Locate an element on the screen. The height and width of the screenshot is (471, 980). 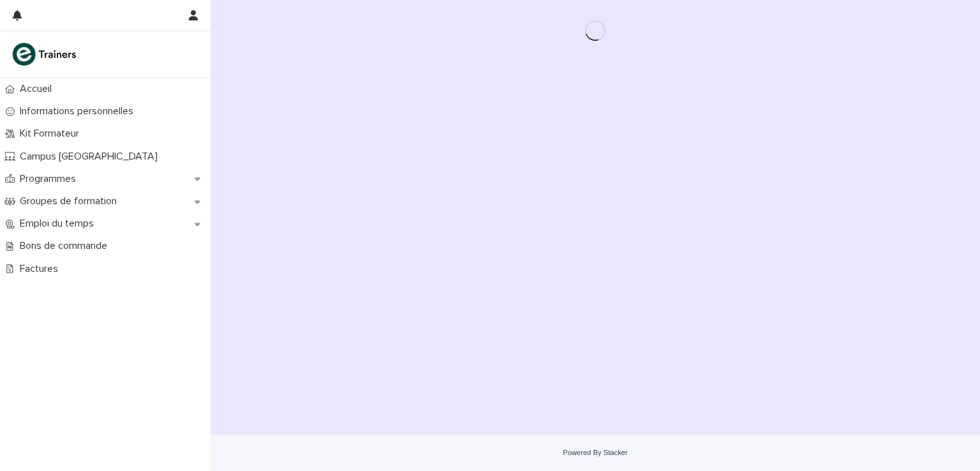
p: Programmes is located at coordinates (51, 178).